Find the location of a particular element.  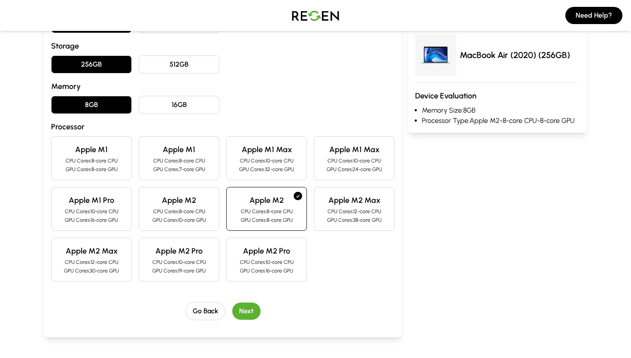

p: GPU Cores: 32-core GPU is located at coordinates (267, 169).